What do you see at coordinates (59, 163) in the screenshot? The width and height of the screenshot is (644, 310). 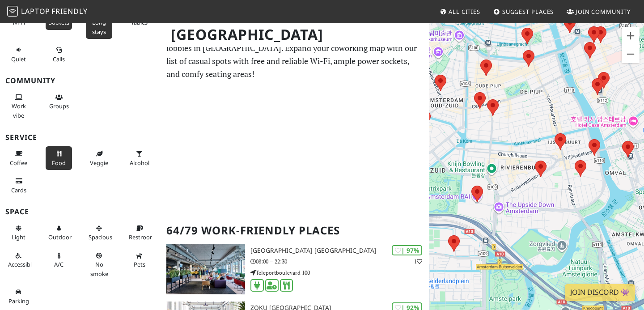 I see `span: Food` at bounding box center [59, 163].